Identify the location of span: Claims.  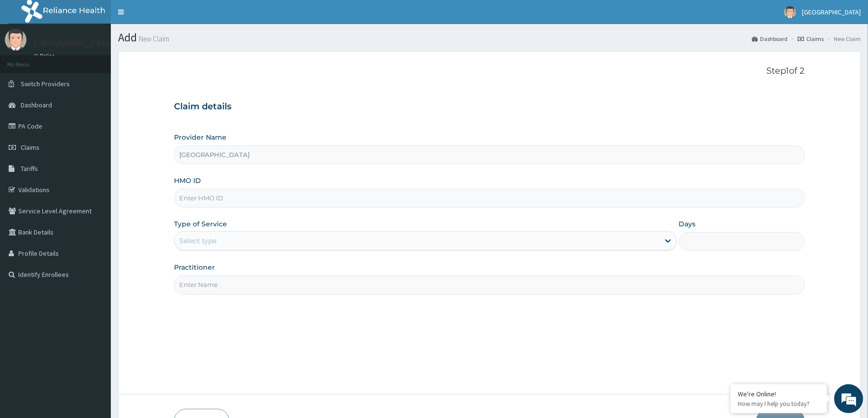
(30, 148).